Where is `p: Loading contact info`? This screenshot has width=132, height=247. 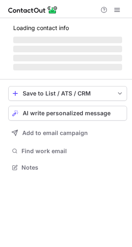
p: Loading contact info is located at coordinates (67, 28).